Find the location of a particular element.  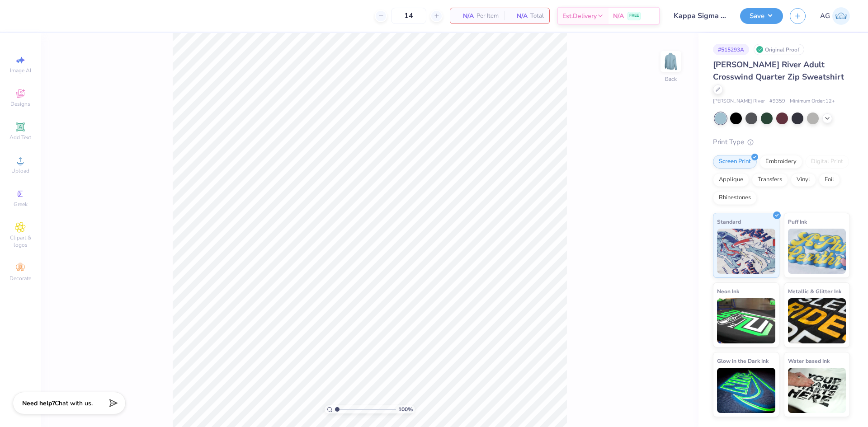

span: Image AI is located at coordinates (20, 71).